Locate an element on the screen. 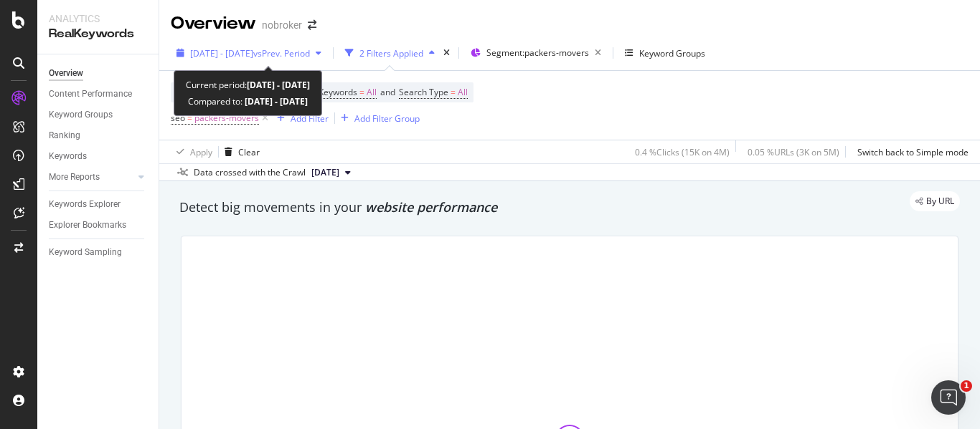  button: Add Filter Group is located at coordinates (377, 118).